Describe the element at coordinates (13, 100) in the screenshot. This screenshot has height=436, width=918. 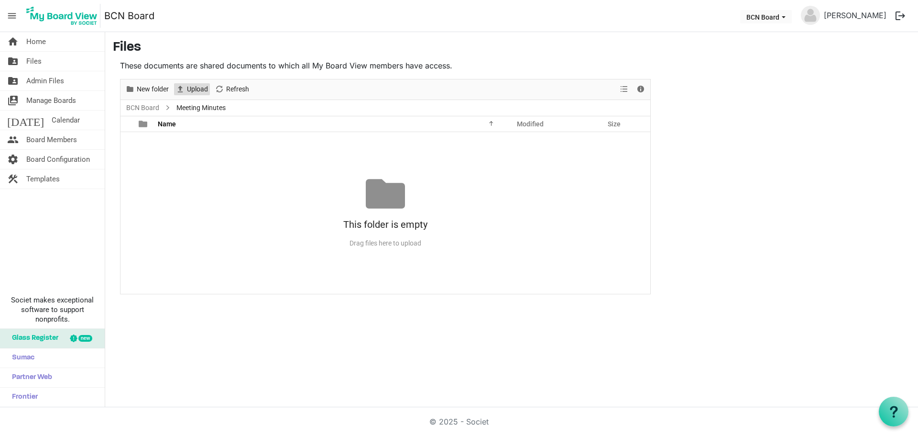
I see `span: switch_account` at that location.